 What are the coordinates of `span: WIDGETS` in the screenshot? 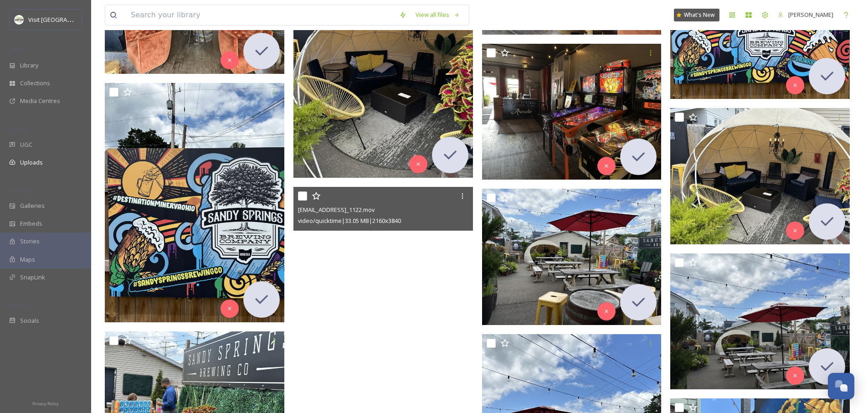 It's located at (20, 191).